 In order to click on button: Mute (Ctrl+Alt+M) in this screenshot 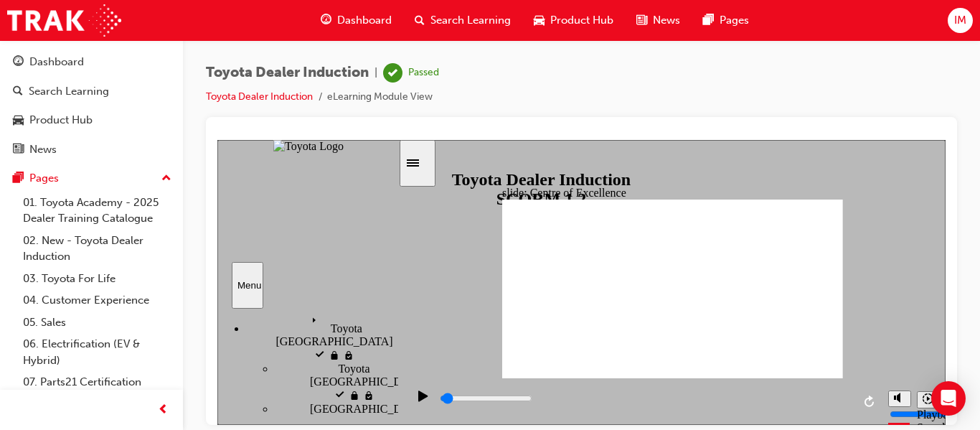, I will do `click(683, 259)`.